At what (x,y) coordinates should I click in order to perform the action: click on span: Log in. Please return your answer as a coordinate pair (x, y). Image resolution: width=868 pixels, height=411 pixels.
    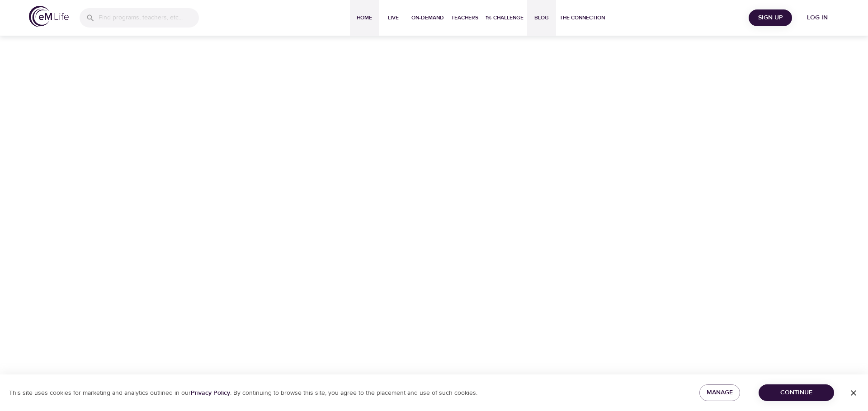
    Looking at the image, I should click on (817, 18).